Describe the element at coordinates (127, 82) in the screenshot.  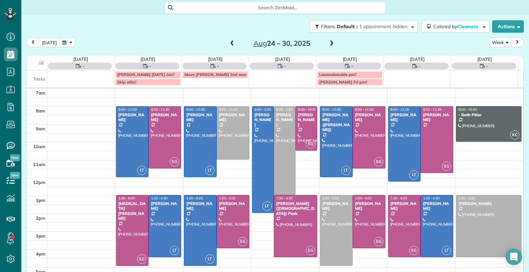
I see `span: Skip allie?` at that location.